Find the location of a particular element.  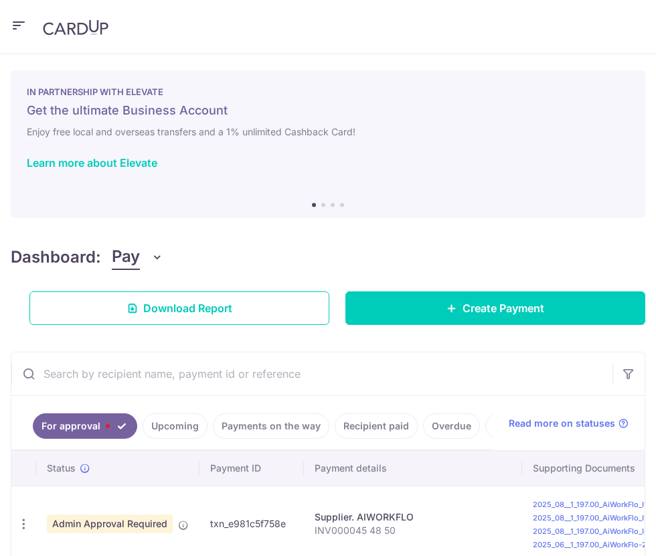

h4: Dashboard: is located at coordinates (56, 257).